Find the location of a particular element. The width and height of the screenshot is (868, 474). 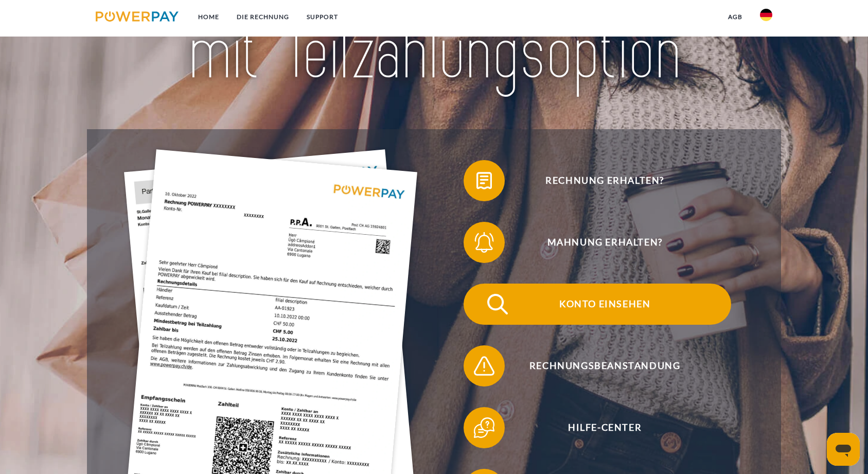

a: Konto einsehen is located at coordinates (598, 304).